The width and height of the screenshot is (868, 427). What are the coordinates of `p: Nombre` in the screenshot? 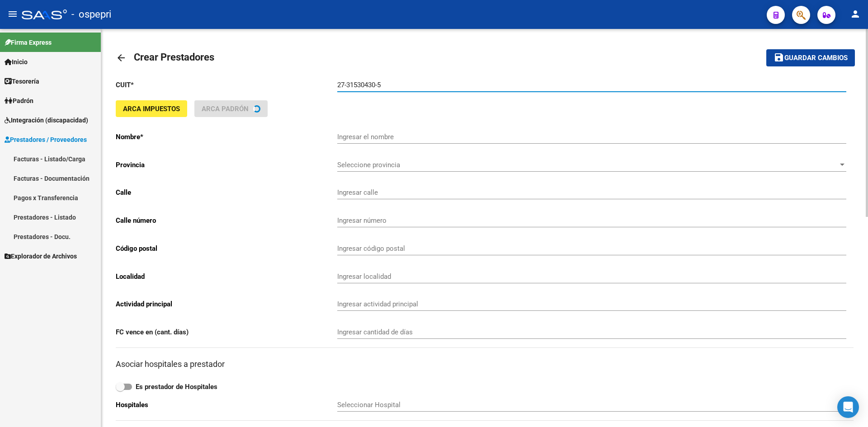 It's located at (227, 137).